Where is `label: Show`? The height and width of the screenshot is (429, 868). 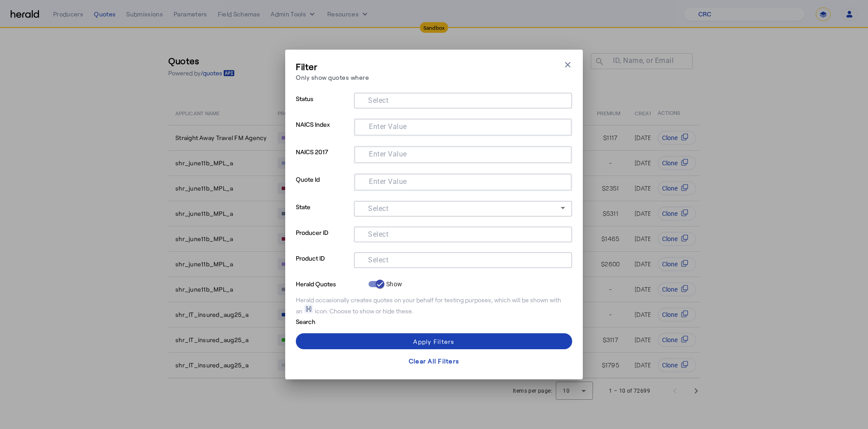
label: Show is located at coordinates (393, 284).